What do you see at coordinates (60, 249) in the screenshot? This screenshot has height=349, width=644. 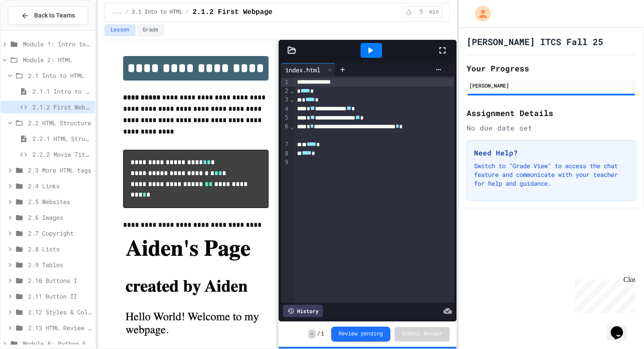 I see `span: 2.8 Lists` at bounding box center [60, 249].